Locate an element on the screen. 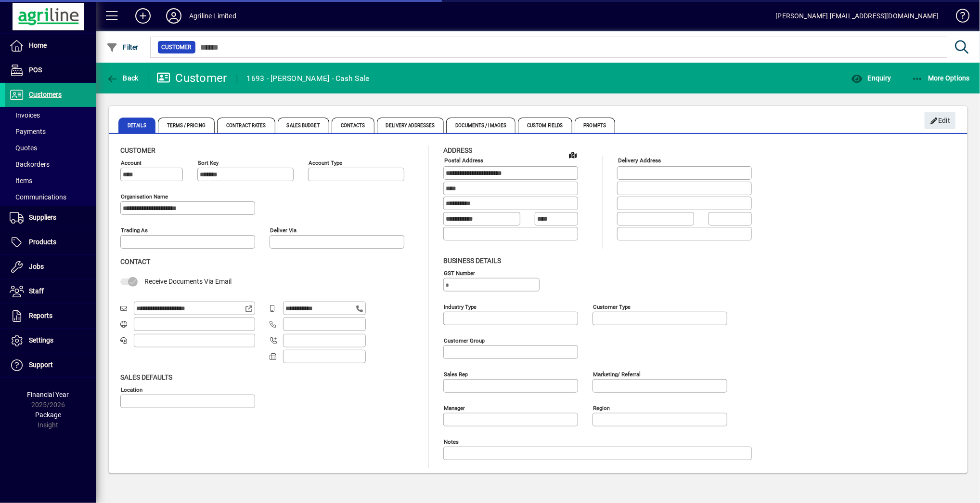 This screenshot has height=503, width=980. span: Backorders is located at coordinates (30, 164).